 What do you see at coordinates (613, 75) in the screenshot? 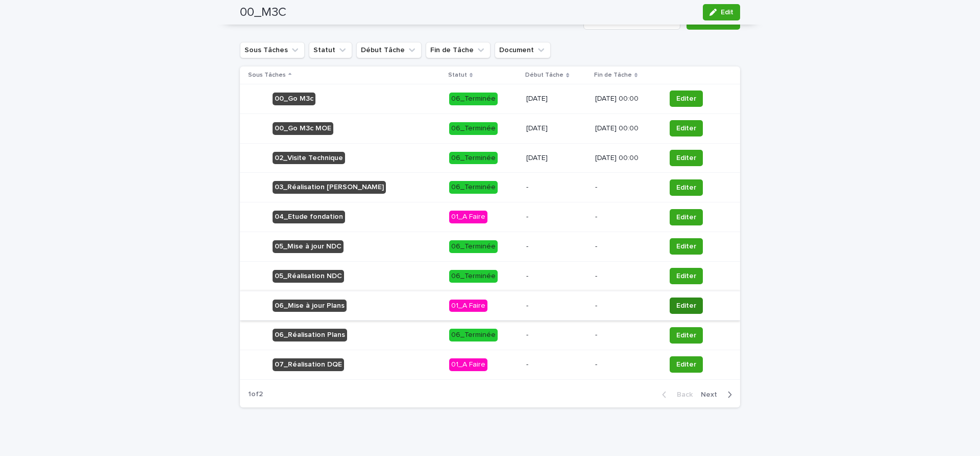
I see `p: Fin de Tâche` at bounding box center [613, 75].